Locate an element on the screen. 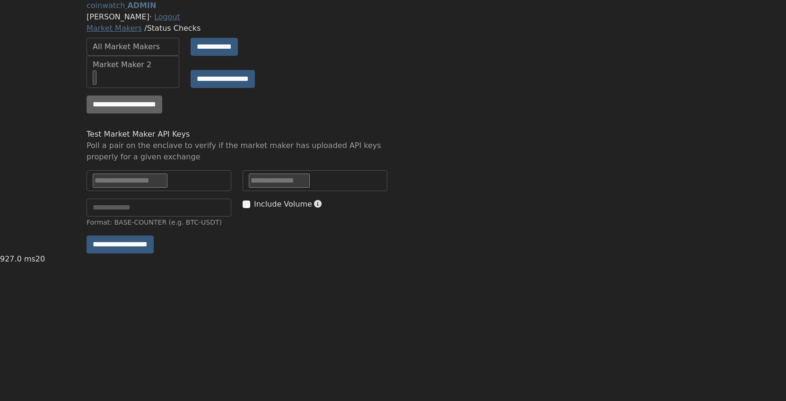 This screenshot has height=401, width=786. a: Logout is located at coordinates (167, 17).